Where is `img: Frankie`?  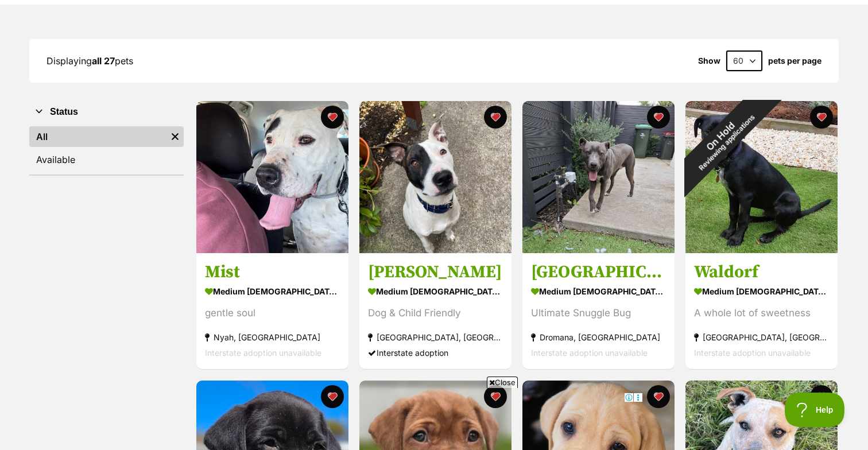
img: Frankie is located at coordinates (435, 177).